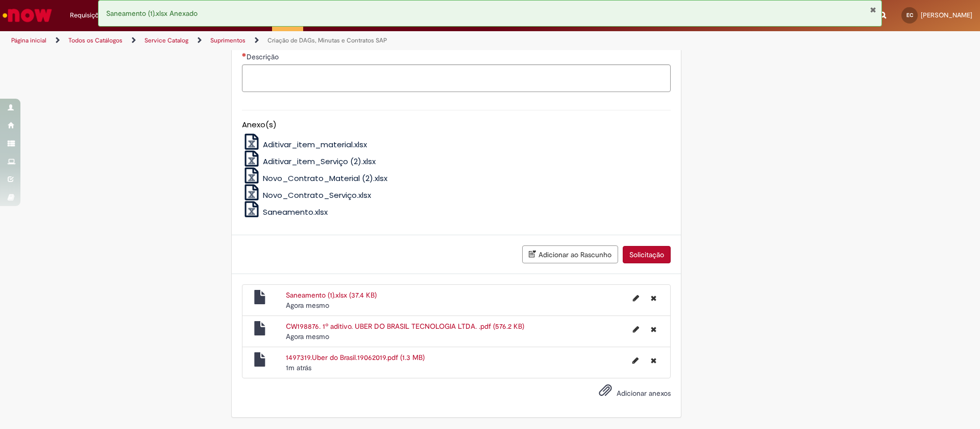  I want to click on button: Excluir Saneamento (1).xlsx, so click(653, 298).